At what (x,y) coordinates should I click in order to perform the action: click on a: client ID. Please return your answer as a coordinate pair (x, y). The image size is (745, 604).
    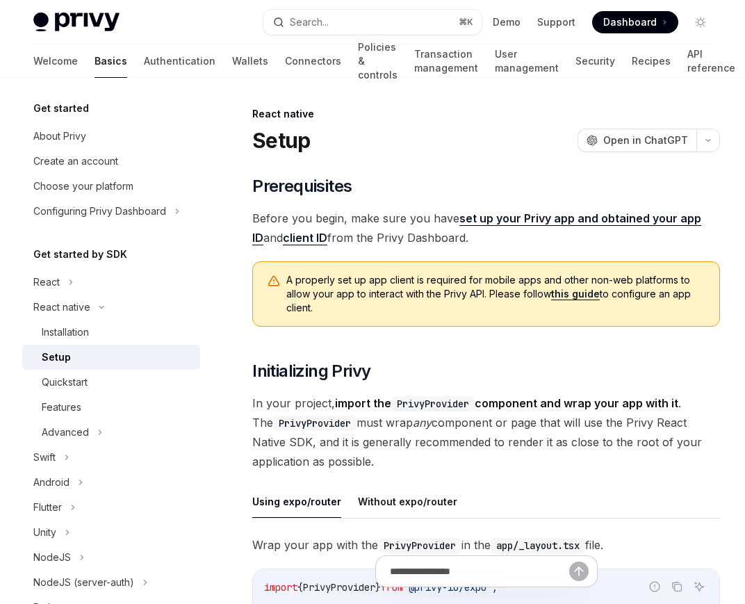
    Looking at the image, I should click on (305, 238).